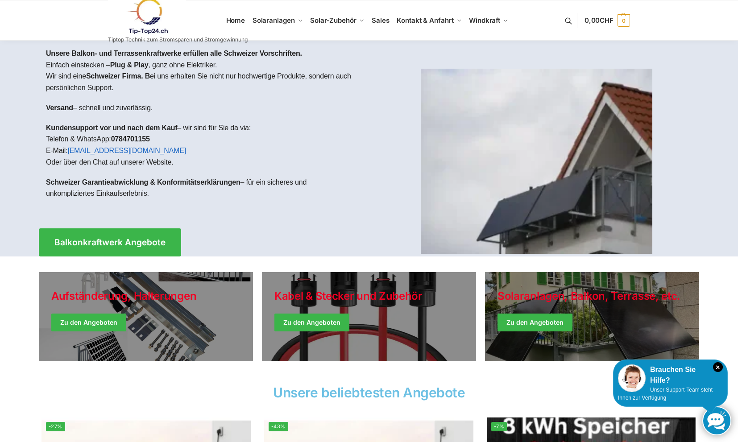  What do you see at coordinates (129, 65) in the screenshot?
I see `strong: Plug & Play` at bounding box center [129, 65].